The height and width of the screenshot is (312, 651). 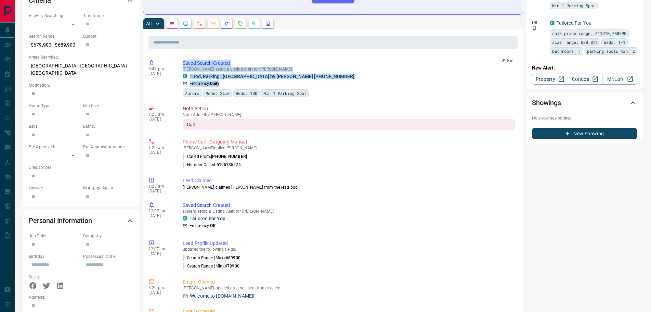 I want to click on p: Frequency:, so click(x=203, y=225).